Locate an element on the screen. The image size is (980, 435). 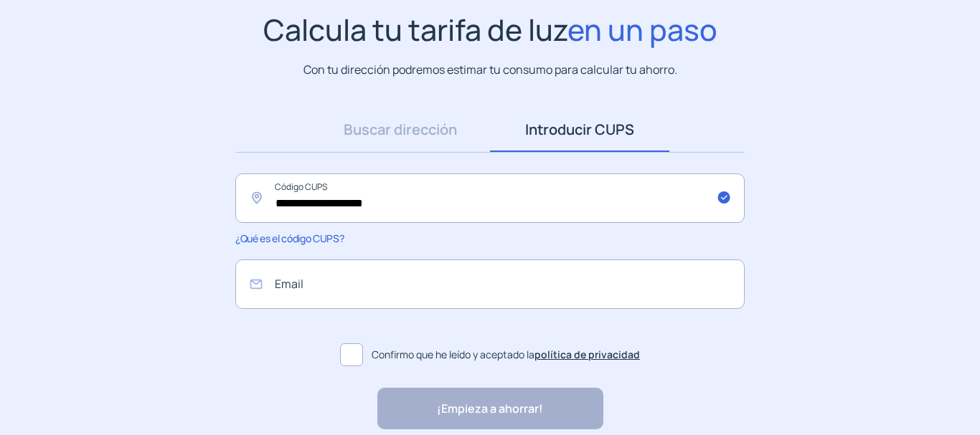
p: Con tu dirección podremos estimar tu consumo para calcular tu ahorro. is located at coordinates (490, 70).